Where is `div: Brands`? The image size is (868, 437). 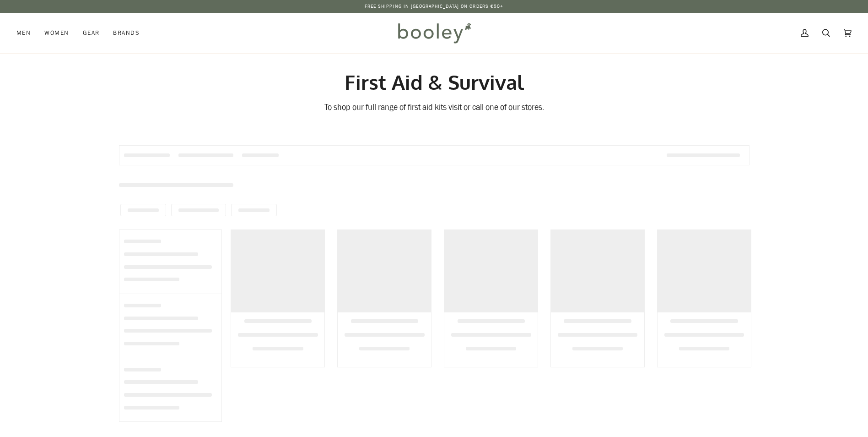 div: Brands is located at coordinates (126, 33).